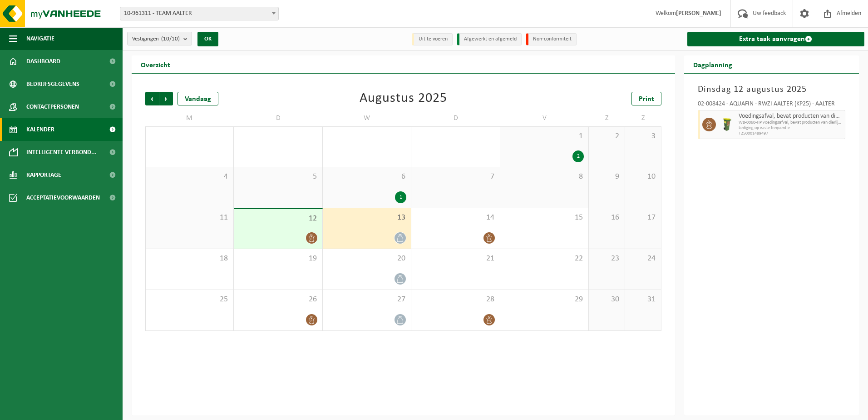 This screenshot has width=868, height=420. I want to click on span: 22, so click(544, 259).